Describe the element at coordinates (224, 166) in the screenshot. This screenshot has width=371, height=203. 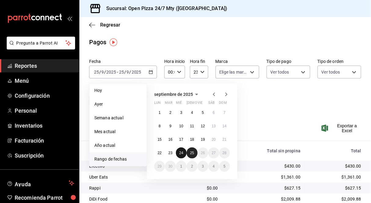
I see `button: 5 de octubre de 2025` at that location.